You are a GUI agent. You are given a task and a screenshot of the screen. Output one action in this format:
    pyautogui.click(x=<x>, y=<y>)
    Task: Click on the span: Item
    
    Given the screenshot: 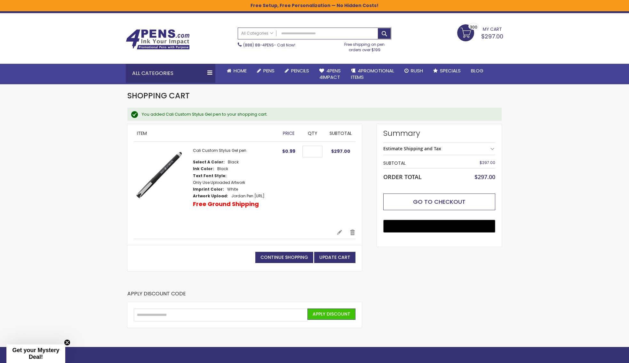 What is the action you would take?
    pyautogui.click(x=142, y=133)
    